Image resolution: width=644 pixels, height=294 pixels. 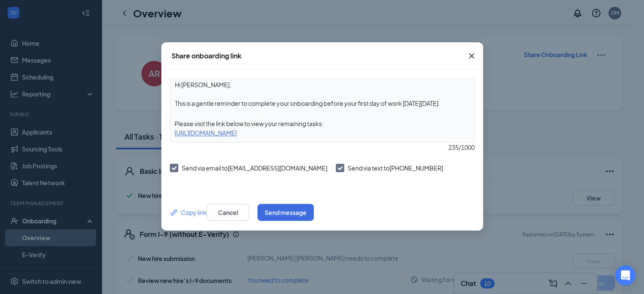 I want to click on button: Link Copy link, so click(x=188, y=212).